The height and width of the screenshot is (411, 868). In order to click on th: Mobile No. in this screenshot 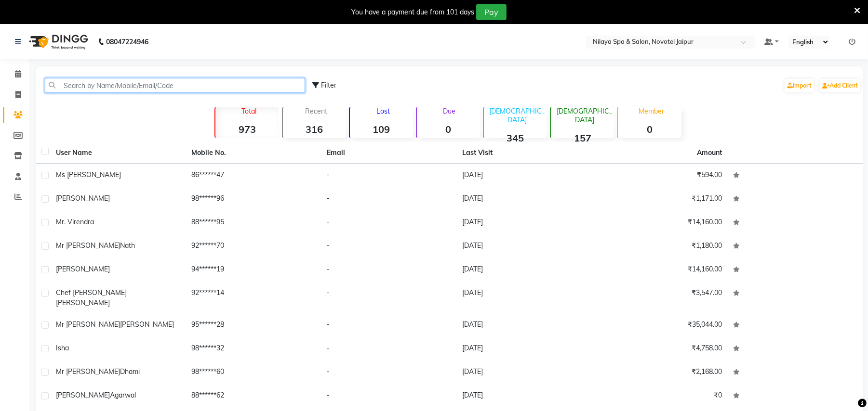, I will do `click(253, 153)`.